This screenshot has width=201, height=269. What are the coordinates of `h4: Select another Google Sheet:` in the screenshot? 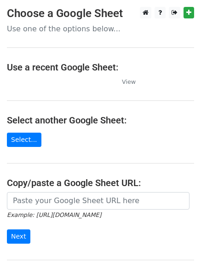 It's located at (100, 120).